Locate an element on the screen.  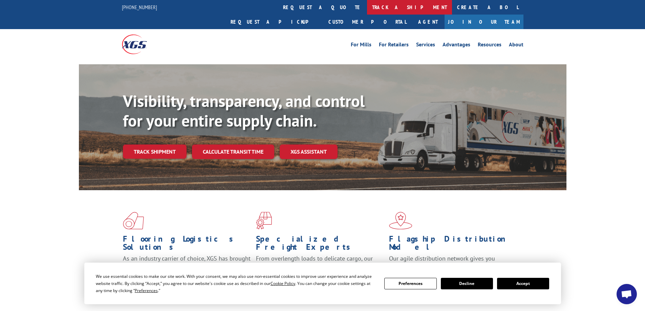
a: Services is located at coordinates (426, 46).